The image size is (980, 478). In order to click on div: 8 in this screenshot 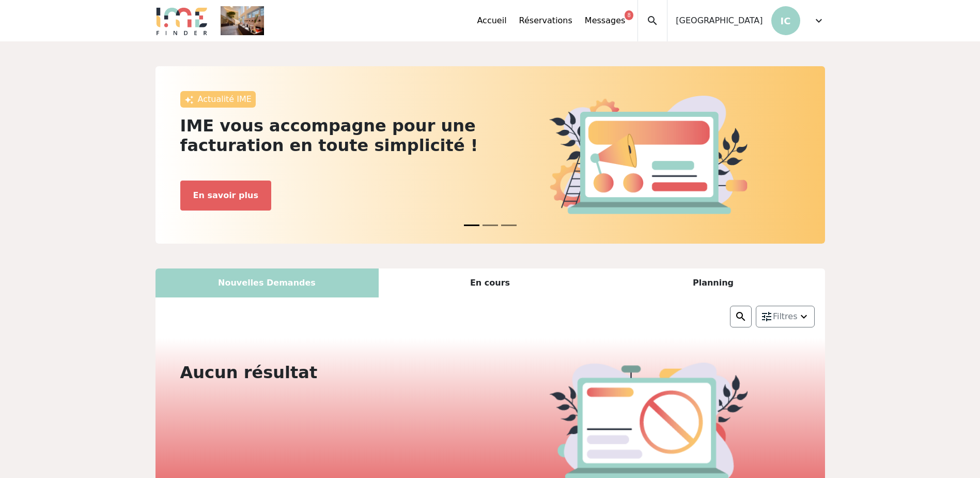, I will do `click(629, 15)`.